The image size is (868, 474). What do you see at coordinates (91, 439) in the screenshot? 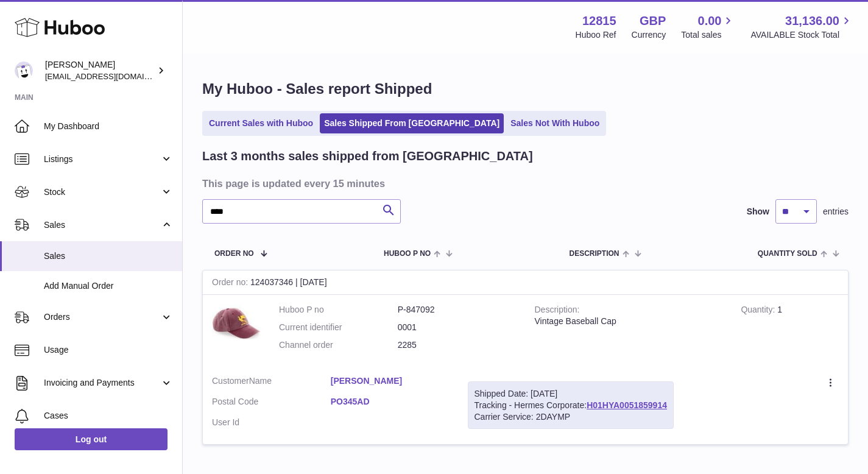
I see `a: Log out` at bounding box center [91, 439].